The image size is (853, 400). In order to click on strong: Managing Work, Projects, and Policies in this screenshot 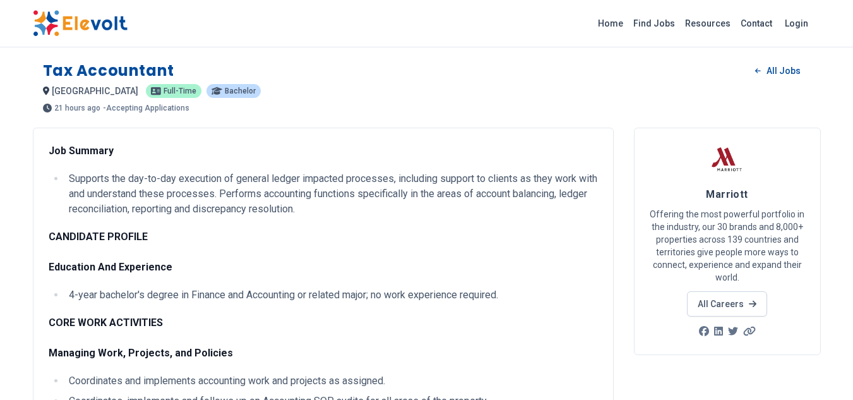, I will do `click(141, 352)`.